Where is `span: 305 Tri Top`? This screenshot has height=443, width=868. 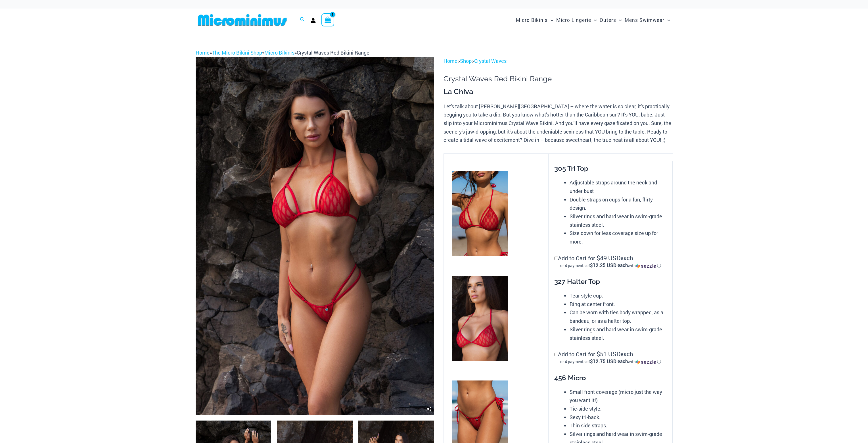
span: 305 Tri Top is located at coordinates (571, 168).